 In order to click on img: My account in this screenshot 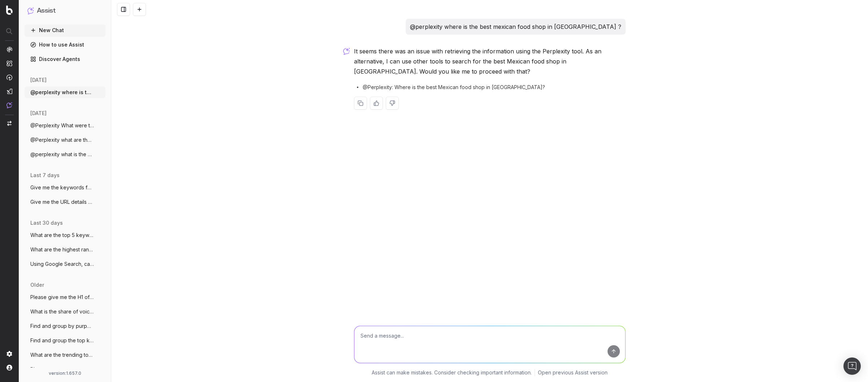, I will do `click(9, 368)`.